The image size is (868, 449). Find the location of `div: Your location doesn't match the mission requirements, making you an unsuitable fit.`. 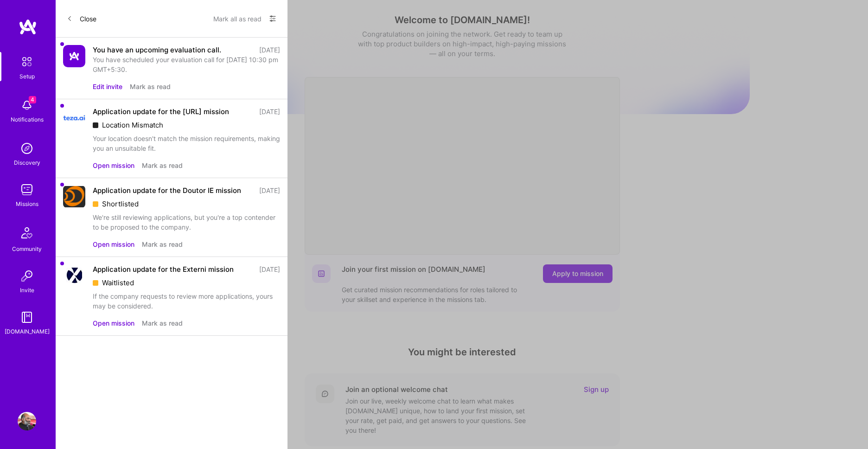

div: Your location doesn't match the mission requirements, making you an unsuitable fit. is located at coordinates (186, 144).